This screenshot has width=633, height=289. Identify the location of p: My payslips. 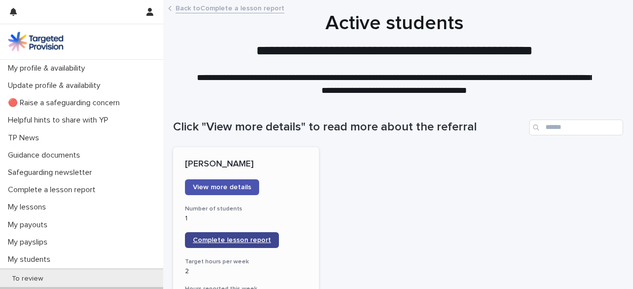
(30, 242).